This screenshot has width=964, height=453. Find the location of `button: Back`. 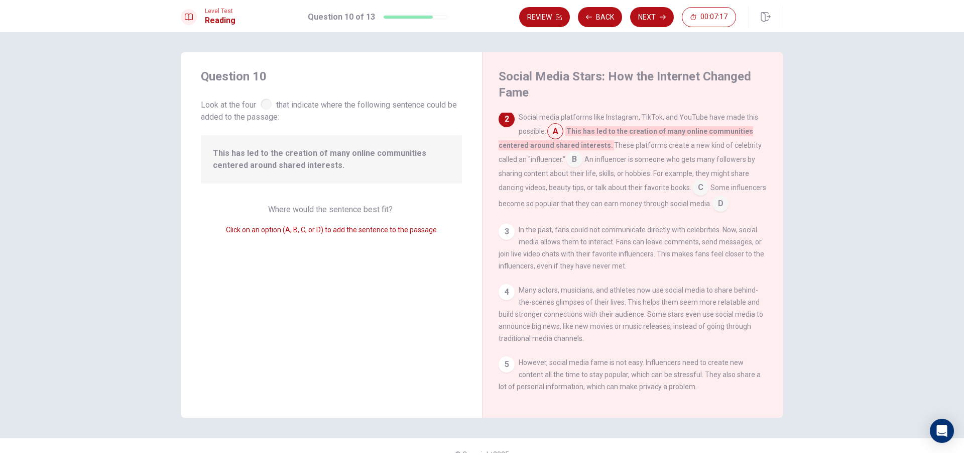

button: Back is located at coordinates (600, 17).